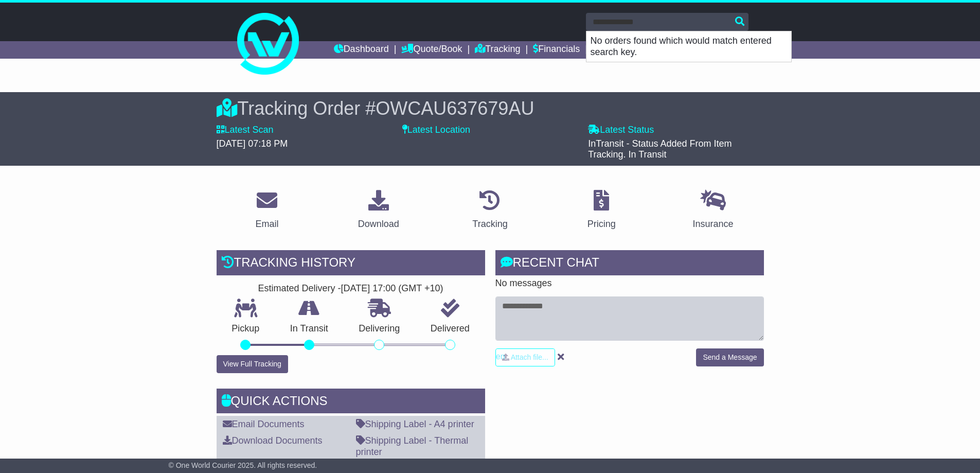 The height and width of the screenshot is (473, 980). What do you see at coordinates (351, 264) in the screenshot?
I see `div: Tracking history` at bounding box center [351, 264].